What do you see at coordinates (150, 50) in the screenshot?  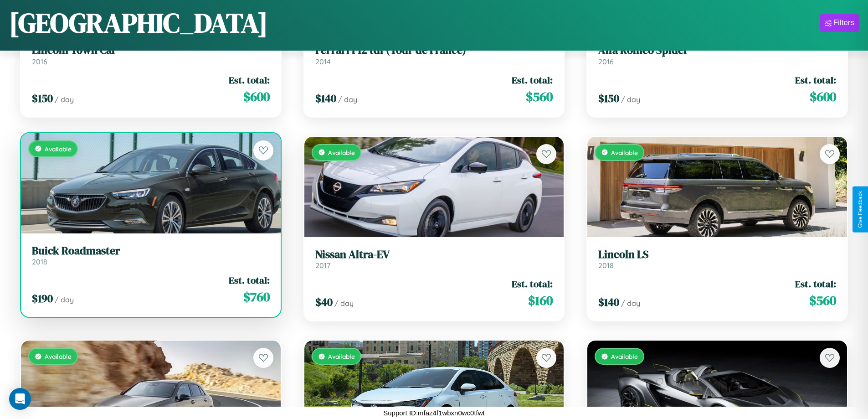 I see `h3: Lincoln Town Car` at bounding box center [150, 50].